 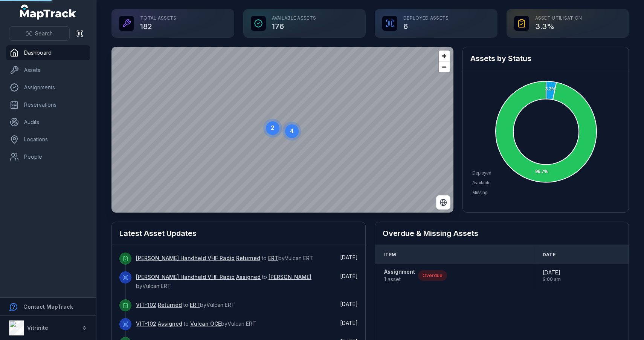 What do you see at coordinates (482, 173) in the screenshot?
I see `span: Deployed` at bounding box center [482, 173].